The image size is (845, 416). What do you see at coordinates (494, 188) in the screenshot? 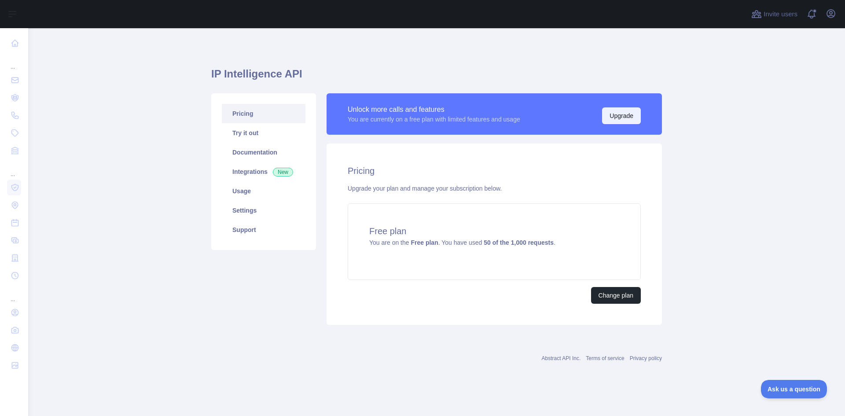
I see `div: Upgrade your plan and manage your subscription below.` at bounding box center [494, 188].